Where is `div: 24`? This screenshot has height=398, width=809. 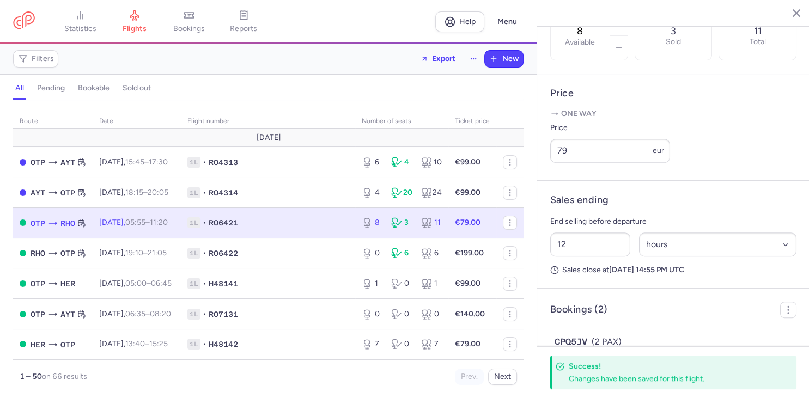 div: 24 is located at coordinates (431, 193).